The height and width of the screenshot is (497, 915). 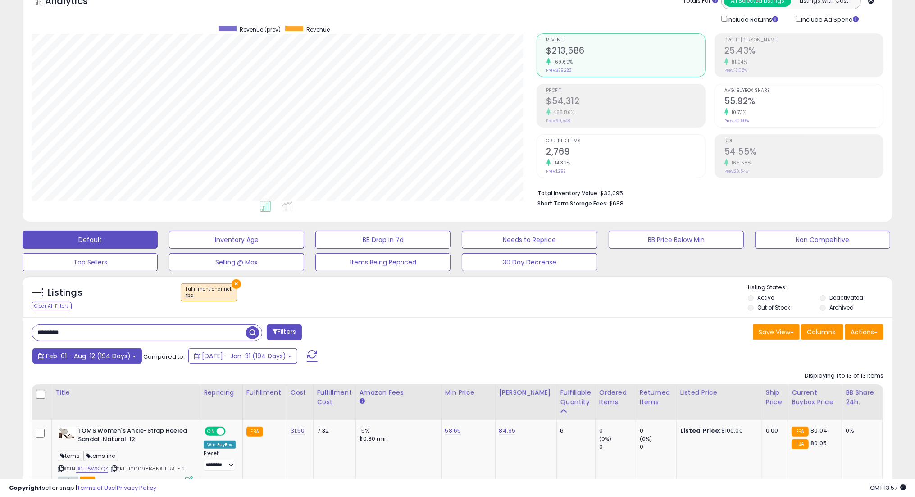 What do you see at coordinates (362, 401) in the screenshot?
I see `small: Amazon Fees.` at bounding box center [362, 401].